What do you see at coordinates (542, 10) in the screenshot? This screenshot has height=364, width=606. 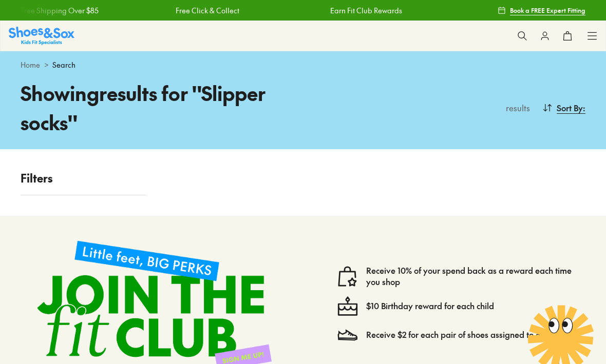 I see `a: Book a FREE Expert Fitting` at bounding box center [542, 10].